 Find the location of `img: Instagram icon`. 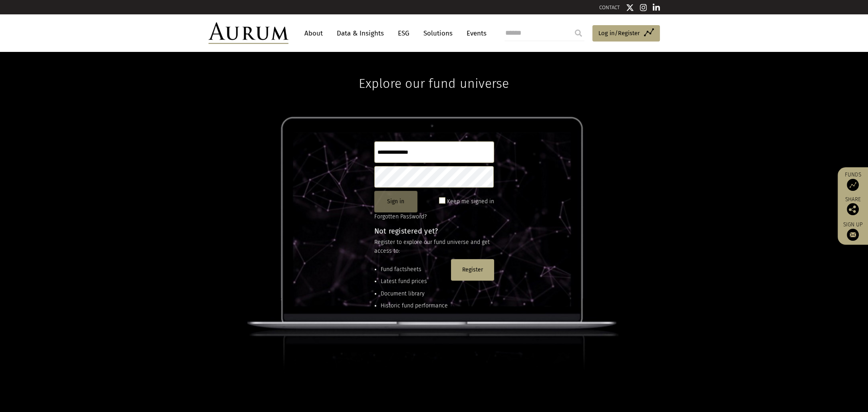

img: Instagram icon is located at coordinates (643, 8).